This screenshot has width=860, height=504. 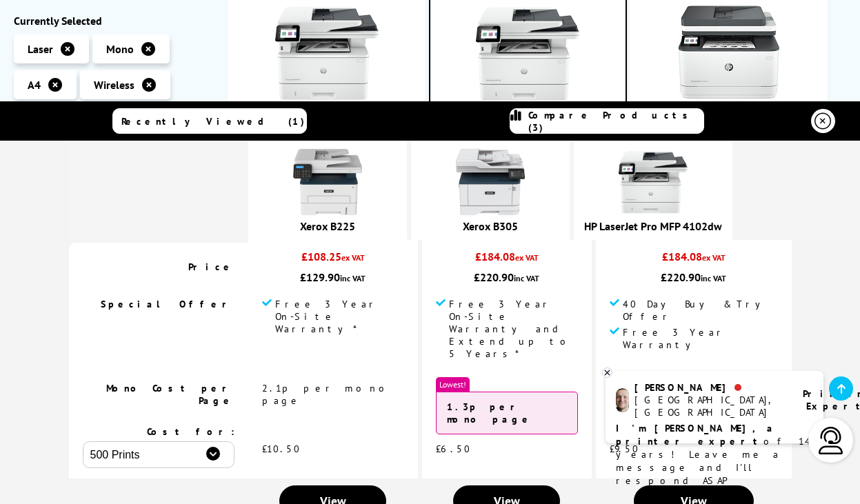 What do you see at coordinates (327, 394) in the screenshot?
I see `span: 2.1p per mono page` at bounding box center [327, 394].